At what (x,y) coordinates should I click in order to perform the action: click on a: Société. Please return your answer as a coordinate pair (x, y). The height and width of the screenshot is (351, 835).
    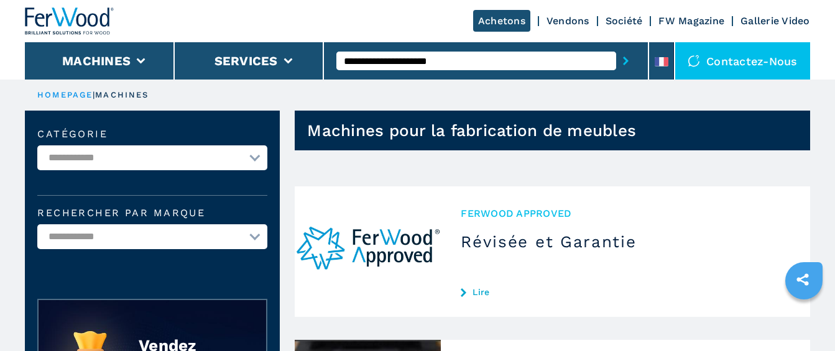
    Looking at the image, I should click on (624, 21).